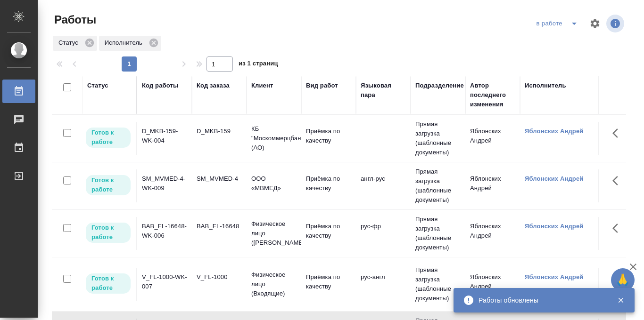 This screenshot has width=644, height=320. I want to click on div: Вид работ, so click(322, 86).